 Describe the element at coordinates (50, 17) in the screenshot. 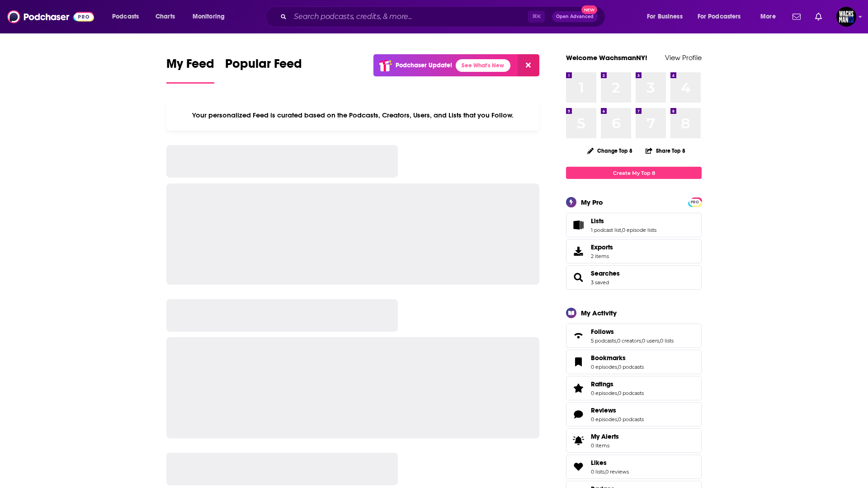

I see `a: Podchaser - Follow, Share and Rate Podcasts` at that location.